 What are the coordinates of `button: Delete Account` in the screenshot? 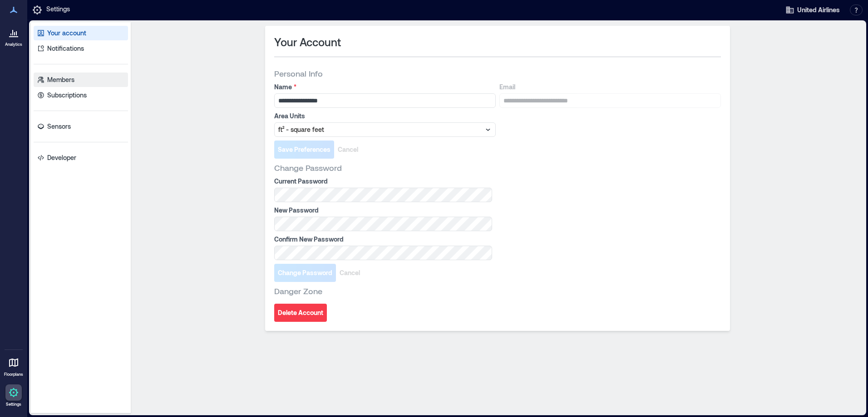 It's located at (300, 313).